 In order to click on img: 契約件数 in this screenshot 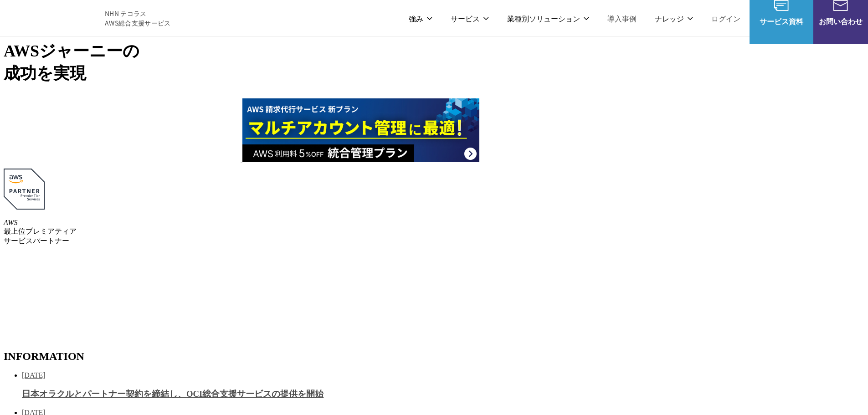, I will do `click(64, 296)`.